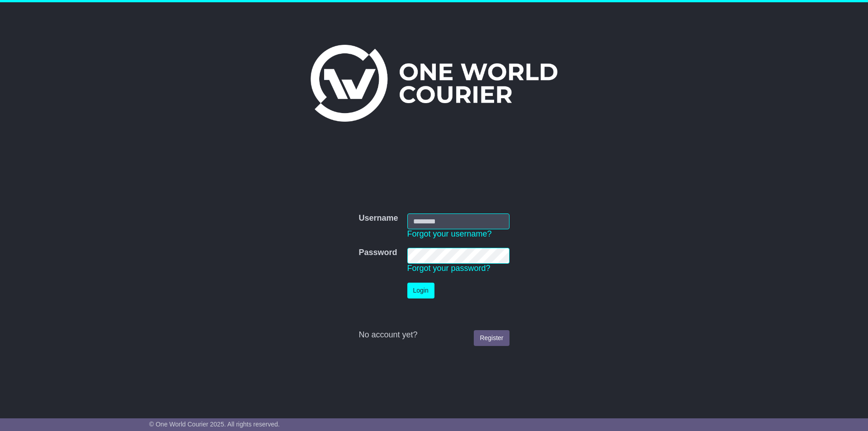  I want to click on a: Register, so click(492, 338).